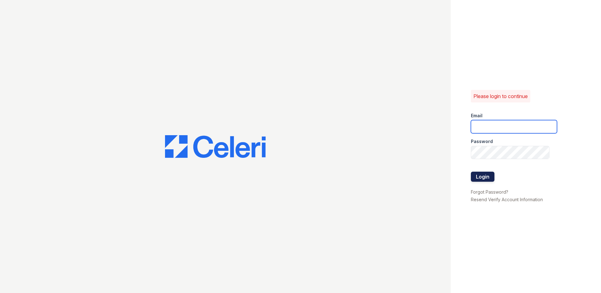  What do you see at coordinates (490, 192) in the screenshot?
I see `a: Forgot Password?` at bounding box center [490, 192].